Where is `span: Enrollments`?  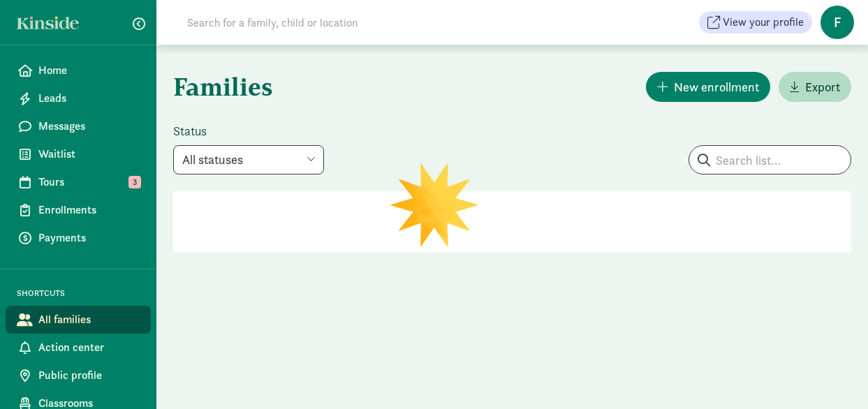 span: Enrollments is located at coordinates (88, 210).